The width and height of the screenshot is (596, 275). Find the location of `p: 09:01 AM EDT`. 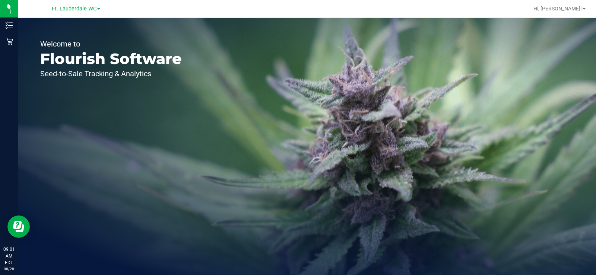

p: 09:01 AM EDT is located at coordinates (9, 256).